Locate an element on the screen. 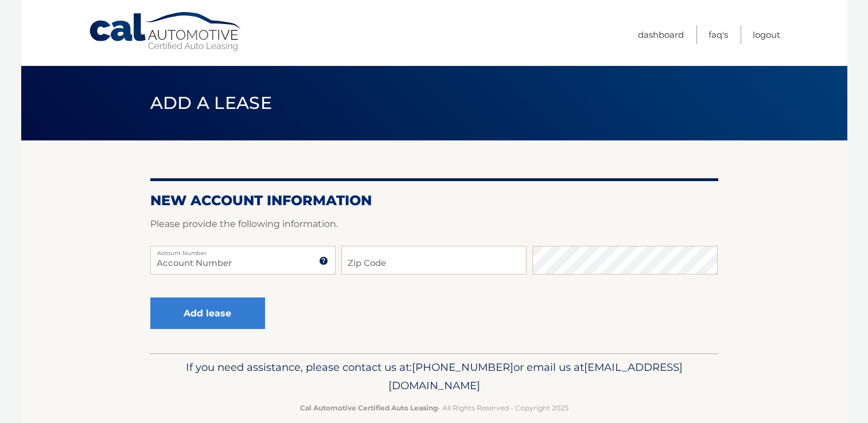 This screenshot has width=868, height=423. p: If you need assistance, please contact us at: or email us at is located at coordinates (434, 376).